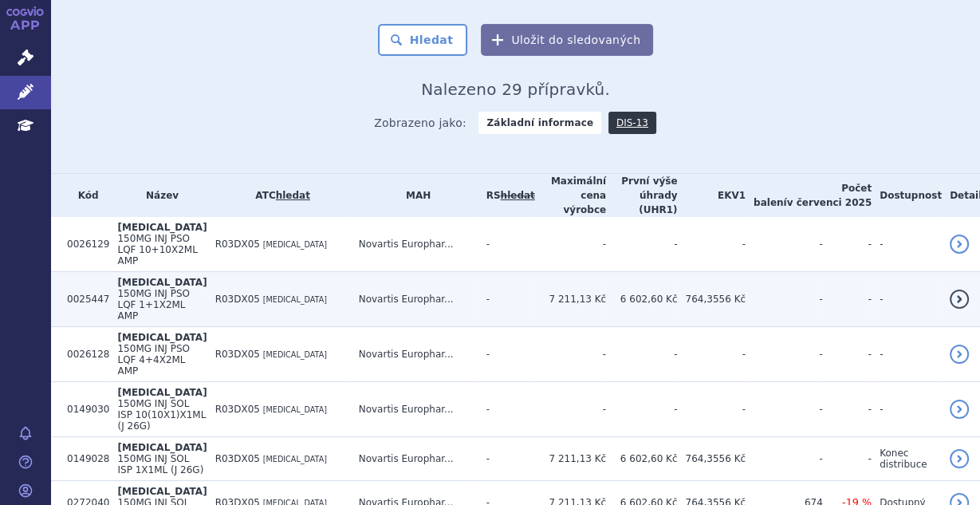 The height and width of the screenshot is (505, 980). Describe the element at coordinates (567, 40) in the screenshot. I see `button: Uložit do sledovaných` at that location.